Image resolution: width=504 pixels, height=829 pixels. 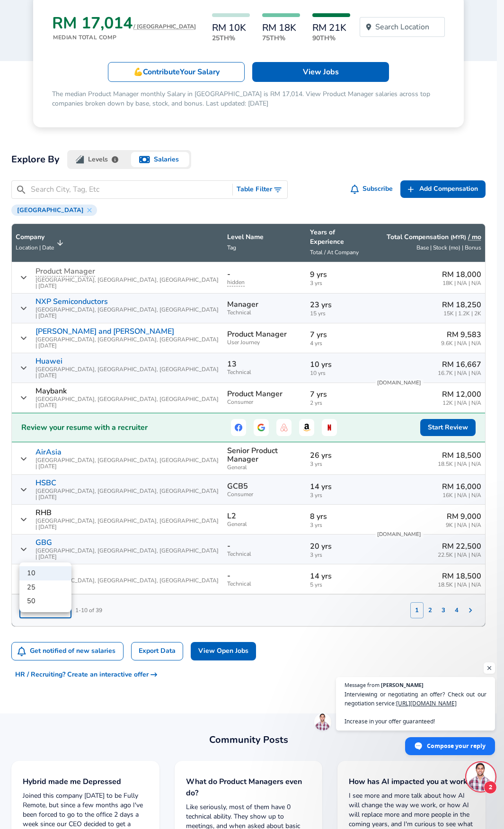 What do you see at coordinates (45, 588) in the screenshot?
I see `li: 25` at bounding box center [45, 588].